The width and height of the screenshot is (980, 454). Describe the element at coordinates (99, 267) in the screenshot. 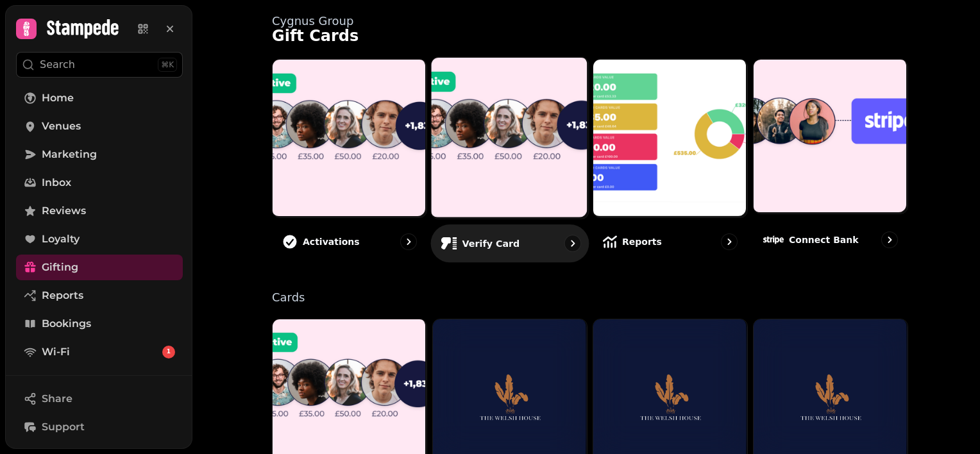

I see `a: Gifting` at that location.